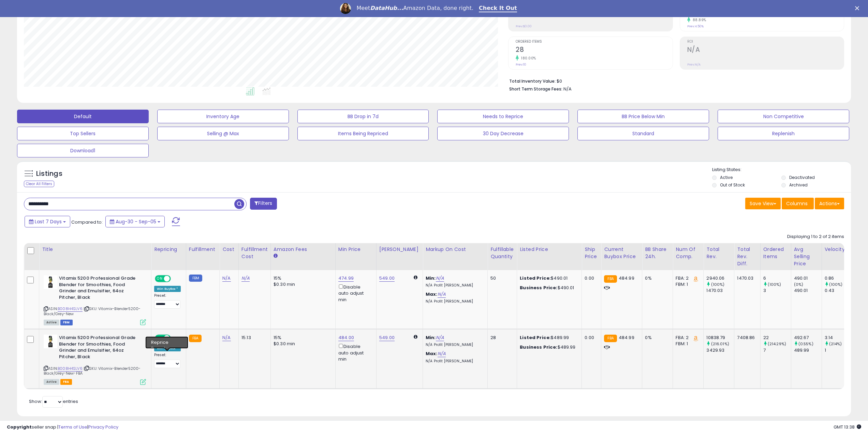  I want to click on span: ROI, so click(765, 41).